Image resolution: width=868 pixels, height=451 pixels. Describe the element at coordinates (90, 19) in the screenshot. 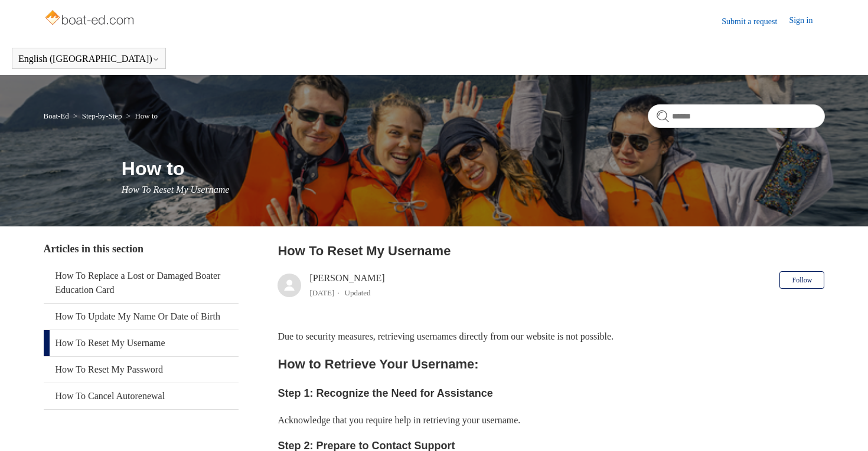

I see `img: Boat-Ed Help Center home page` at that location.